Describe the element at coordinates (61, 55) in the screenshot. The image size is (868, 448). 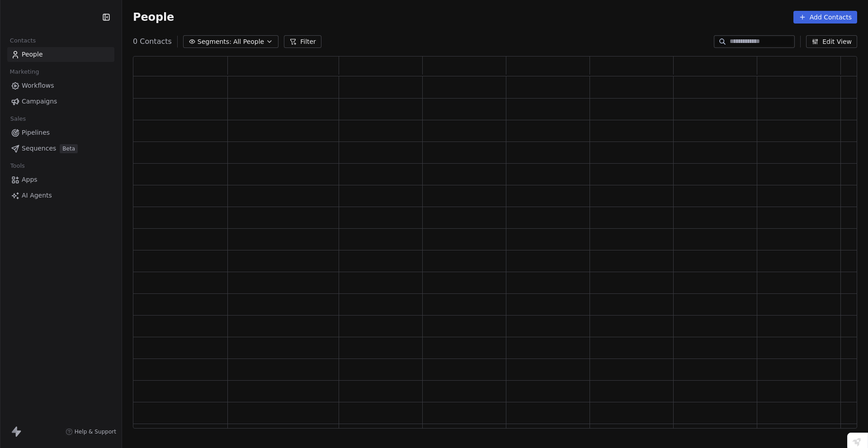
I see `a: People` at that location.